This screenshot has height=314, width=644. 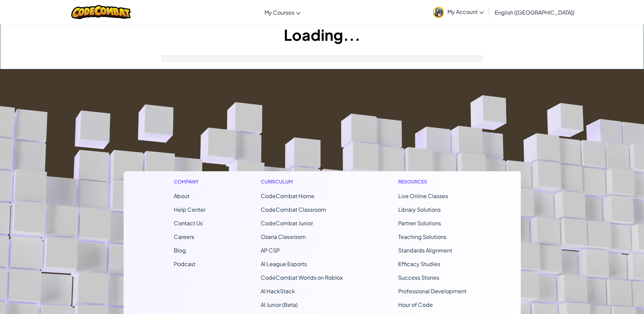 What do you see at coordinates (302, 181) in the screenshot?
I see `h1: Curriculum` at bounding box center [302, 181].